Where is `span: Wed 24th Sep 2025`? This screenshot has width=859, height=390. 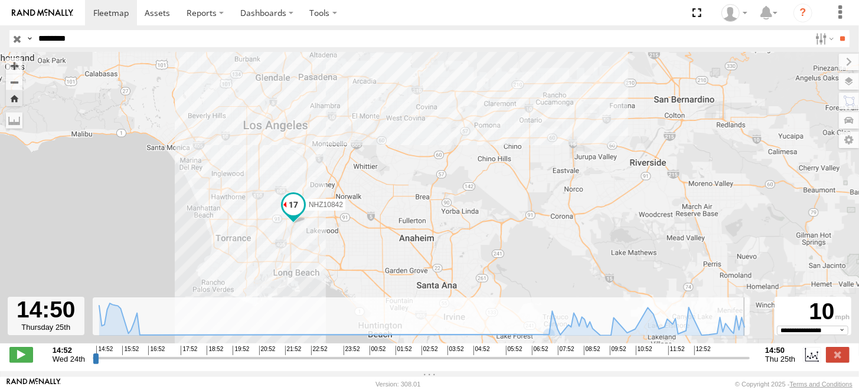
span: Wed 24th Sep 2025 is located at coordinates (68, 359).